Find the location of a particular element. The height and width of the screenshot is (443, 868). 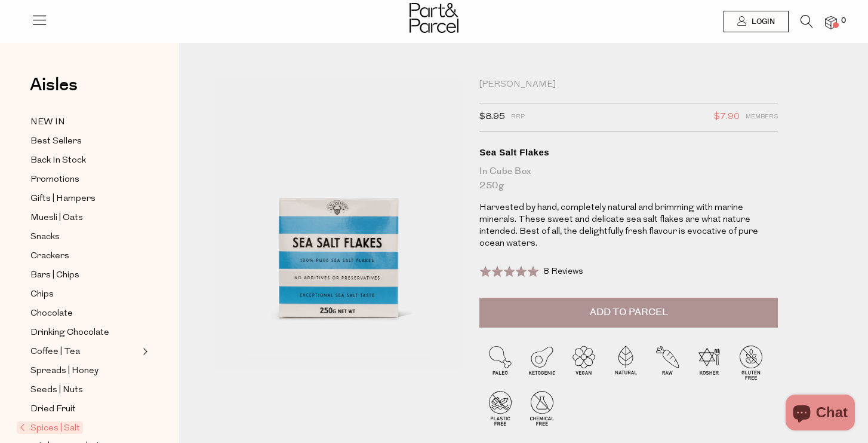

span: Best Sellers is located at coordinates (56, 142).